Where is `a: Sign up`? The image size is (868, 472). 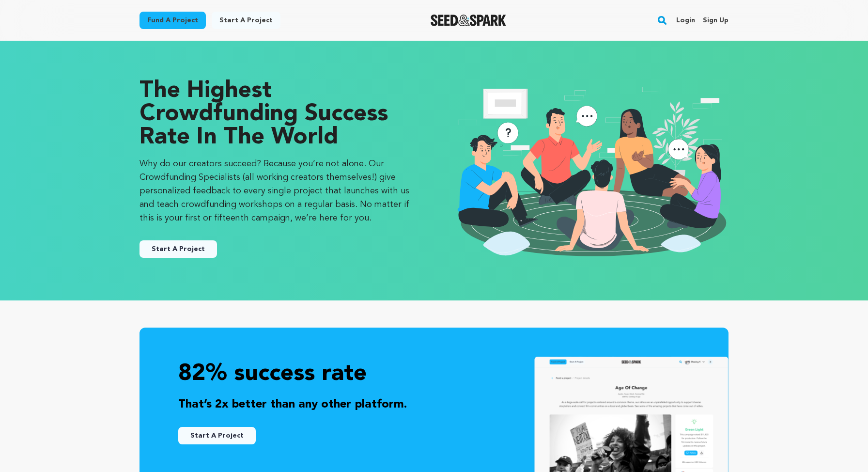
a: Sign up is located at coordinates (715, 21).